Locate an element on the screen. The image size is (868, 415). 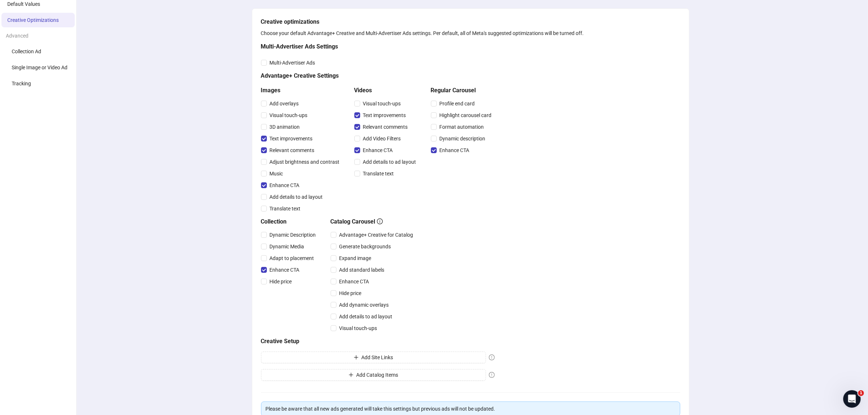
span: Dynamic description is located at coordinates (462, 139).